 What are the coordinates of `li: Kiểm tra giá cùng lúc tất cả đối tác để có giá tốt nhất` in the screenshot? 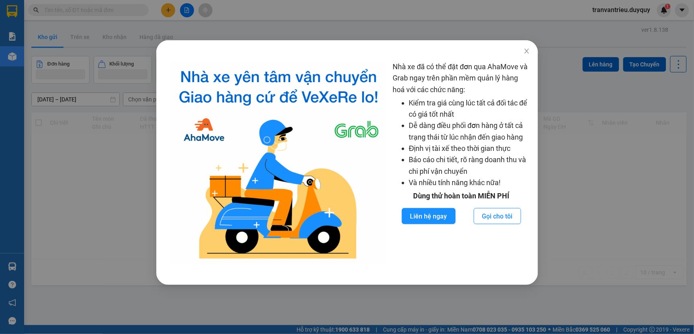 It's located at (469, 109).